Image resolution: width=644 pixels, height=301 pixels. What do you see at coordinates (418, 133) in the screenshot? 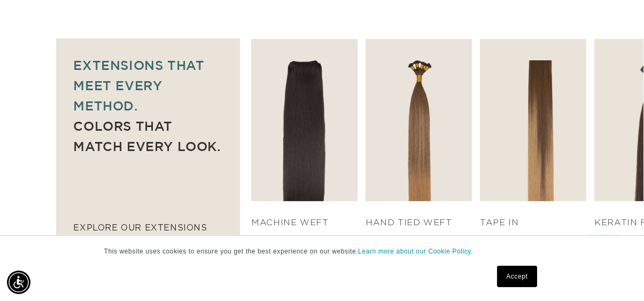
I see `div: 3 / 7` at bounding box center [418, 133].